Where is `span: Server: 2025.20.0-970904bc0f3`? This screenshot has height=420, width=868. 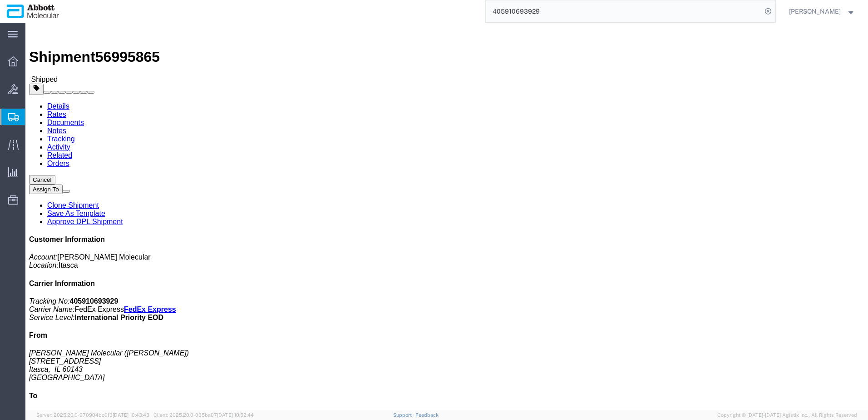 span: Server: 2025.20.0-970904bc0f3 is located at coordinates (92, 415).